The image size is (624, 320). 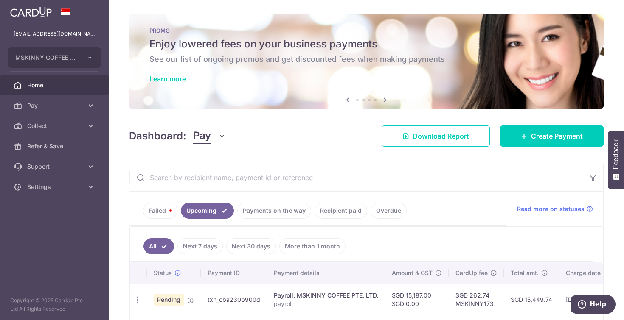 What do you see at coordinates (31, 12) in the screenshot?
I see `img: CardUp` at bounding box center [31, 12].